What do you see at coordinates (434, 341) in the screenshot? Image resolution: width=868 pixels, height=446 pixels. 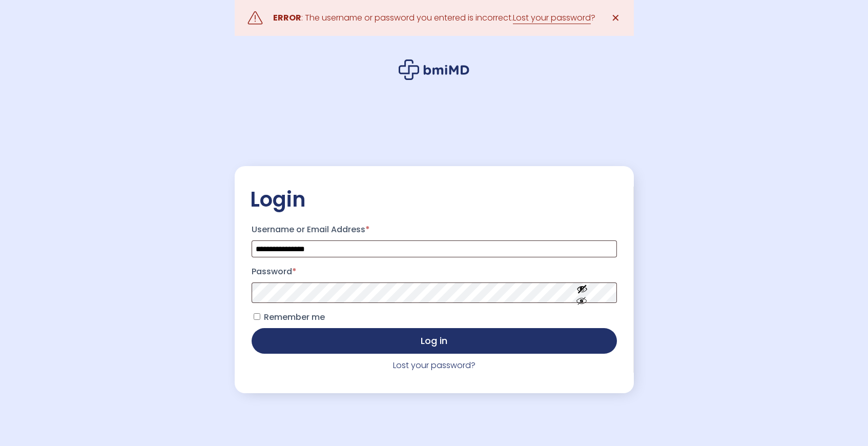 I see `button: Log in` at bounding box center [434, 341].